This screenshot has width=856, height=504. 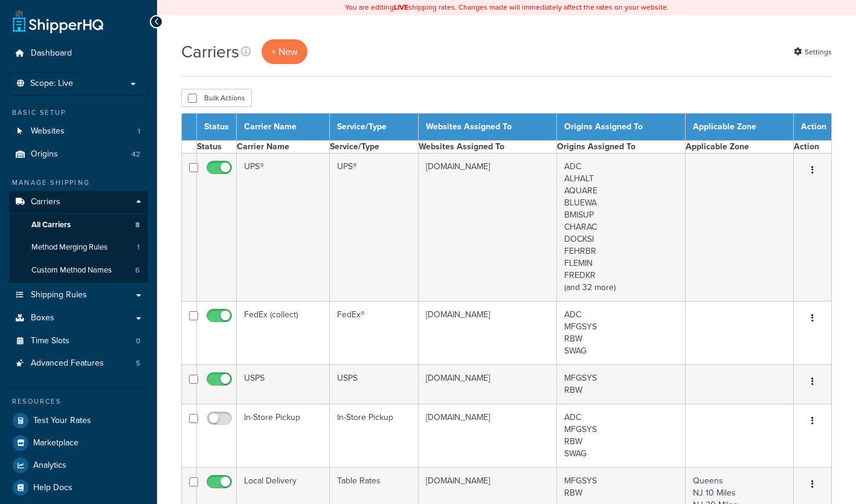 What do you see at coordinates (78, 487) in the screenshot?
I see `li: Help Docs` at bounding box center [78, 487].